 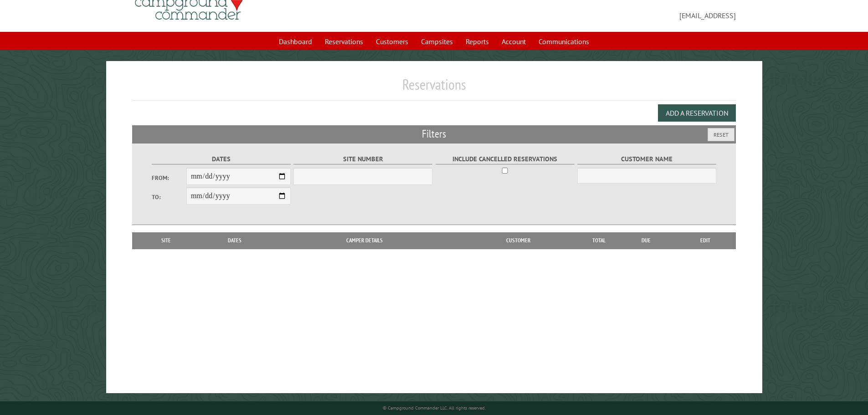 I want to click on th: Total, so click(x=600, y=241).